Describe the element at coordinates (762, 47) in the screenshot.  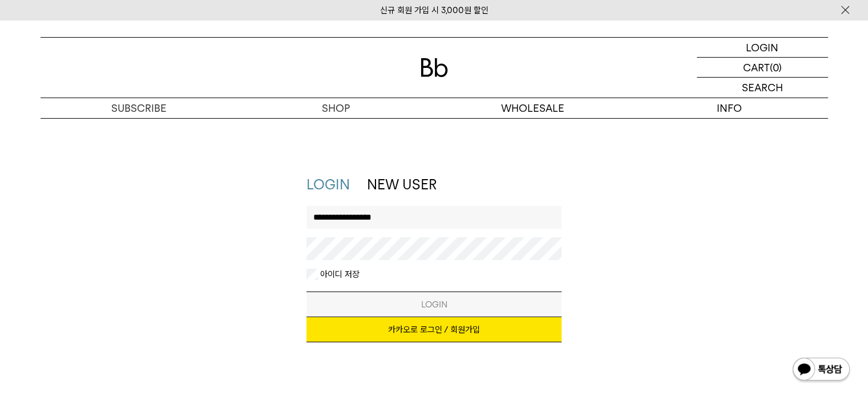
I see `p: LOGIN` at that location.